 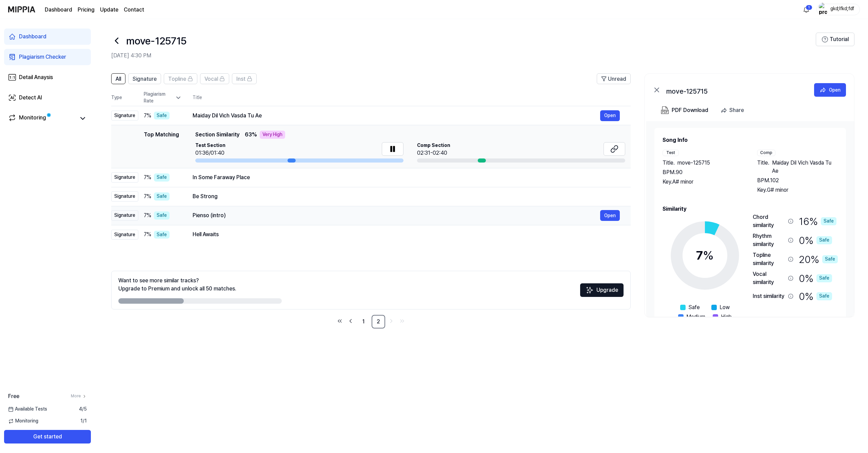 What do you see at coordinates (177, 79) in the screenshot?
I see `span: Topline` at bounding box center [177, 79].